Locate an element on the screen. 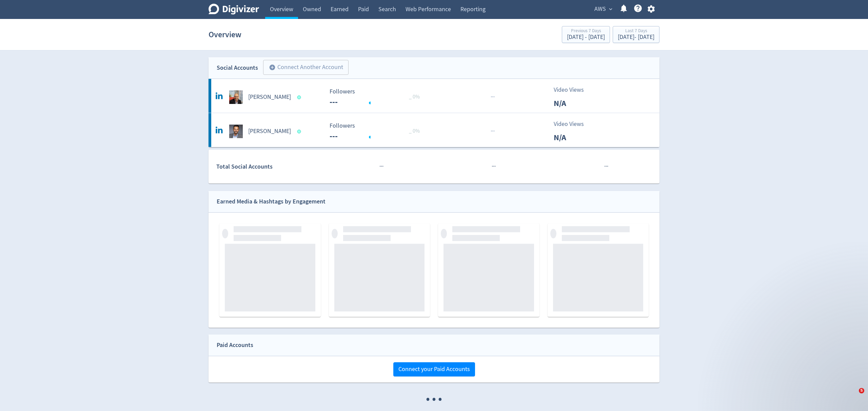 The height and width of the screenshot is (411, 868). div: Last 7 Days is located at coordinates (636, 31).